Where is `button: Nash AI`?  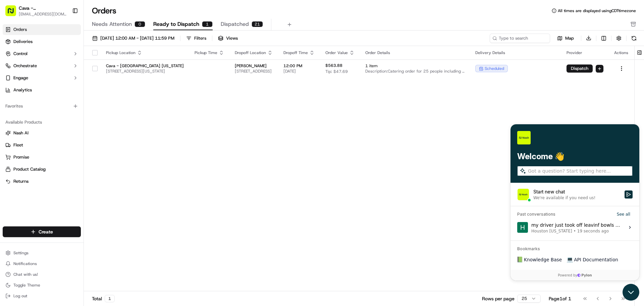 button: Nash AI is located at coordinates (41, 133).